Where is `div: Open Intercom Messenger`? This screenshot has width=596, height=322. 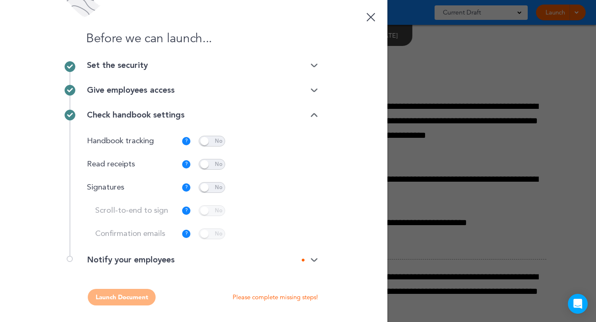
div: Open Intercom Messenger is located at coordinates (577, 304).